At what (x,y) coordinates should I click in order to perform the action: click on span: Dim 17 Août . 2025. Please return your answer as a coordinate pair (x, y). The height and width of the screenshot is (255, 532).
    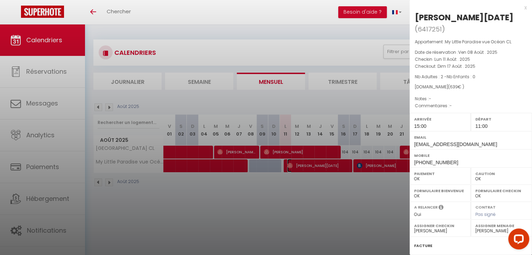
    Looking at the image, I should click on (457, 66).